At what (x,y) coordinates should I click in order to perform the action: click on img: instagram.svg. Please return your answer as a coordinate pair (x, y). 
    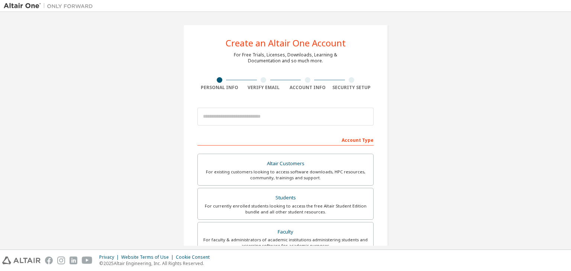
    Looking at the image, I should click on (61, 260).